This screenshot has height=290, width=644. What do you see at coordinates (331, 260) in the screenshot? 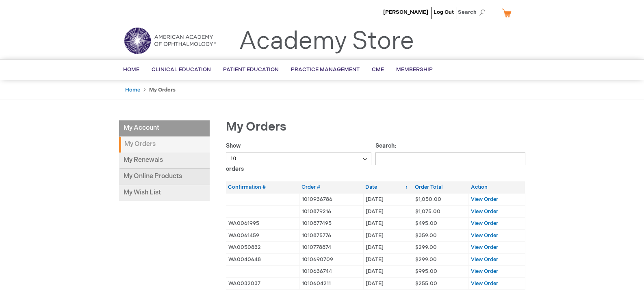
I see `td: 1010690709` at bounding box center [331, 260].